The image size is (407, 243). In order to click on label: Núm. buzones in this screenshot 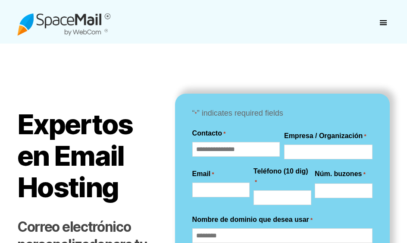, I will do `click(340, 174)`.